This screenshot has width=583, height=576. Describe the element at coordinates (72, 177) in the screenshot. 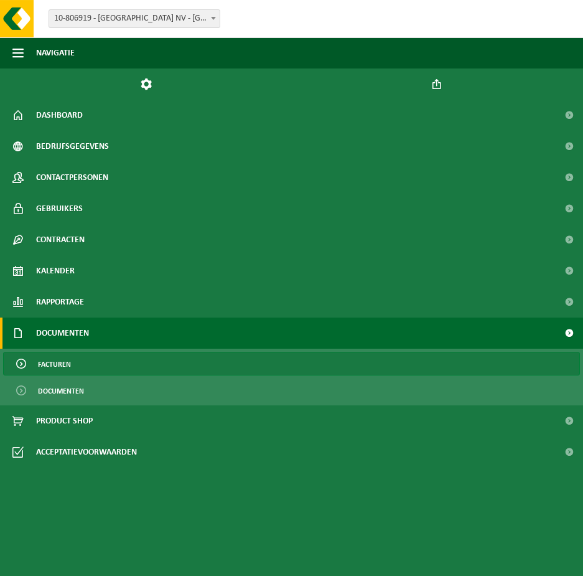

I see `span: Contactpersonen` at that location.